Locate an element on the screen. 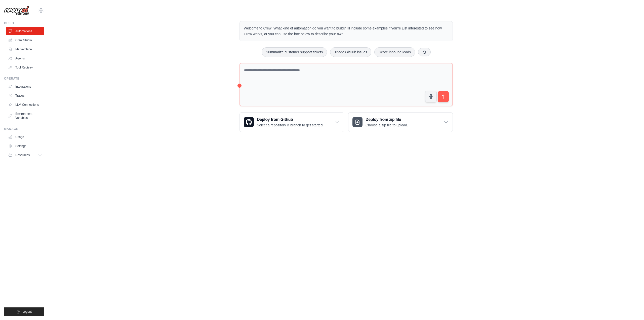 This screenshot has height=320, width=644. p: Describe the automation you want to build, select an example option, or use the microphone to spe... is located at coordinates (587, 297).